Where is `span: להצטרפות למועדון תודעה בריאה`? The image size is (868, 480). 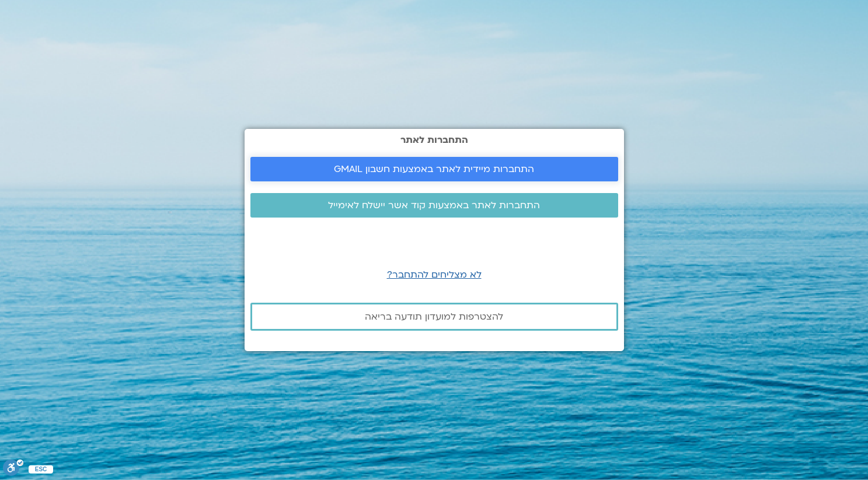
span: להצטרפות למועדון תודעה בריאה is located at coordinates (433, 317).